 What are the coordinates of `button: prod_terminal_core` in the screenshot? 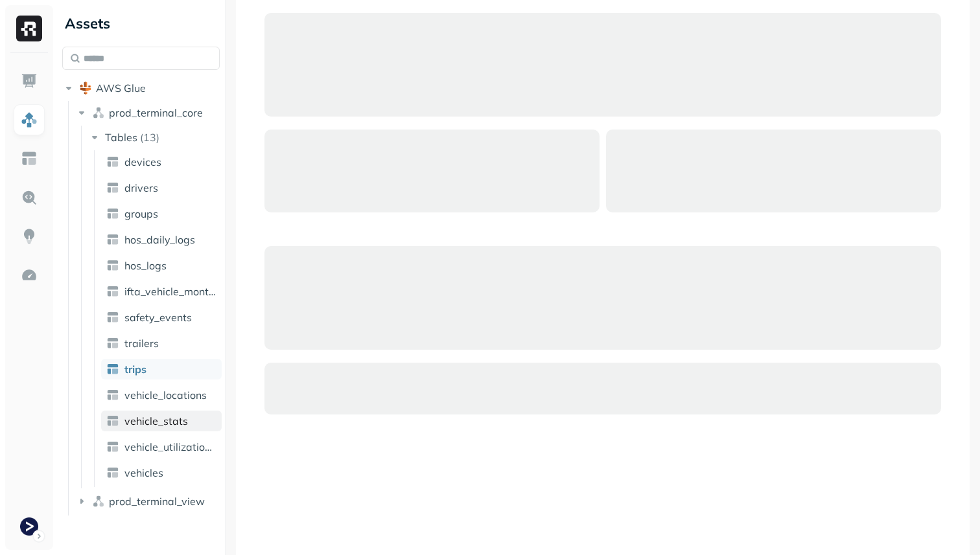 It's located at (148, 113).